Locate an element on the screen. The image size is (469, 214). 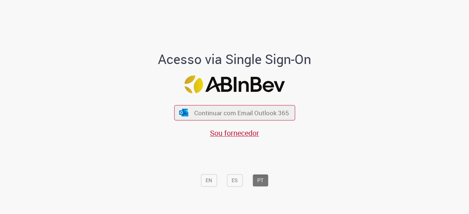
span: Sou fornecedor is located at coordinates (235, 133).